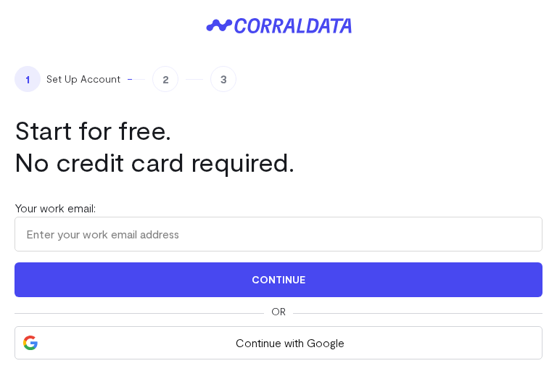 The image size is (557, 366). I want to click on span: 1, so click(28, 79).